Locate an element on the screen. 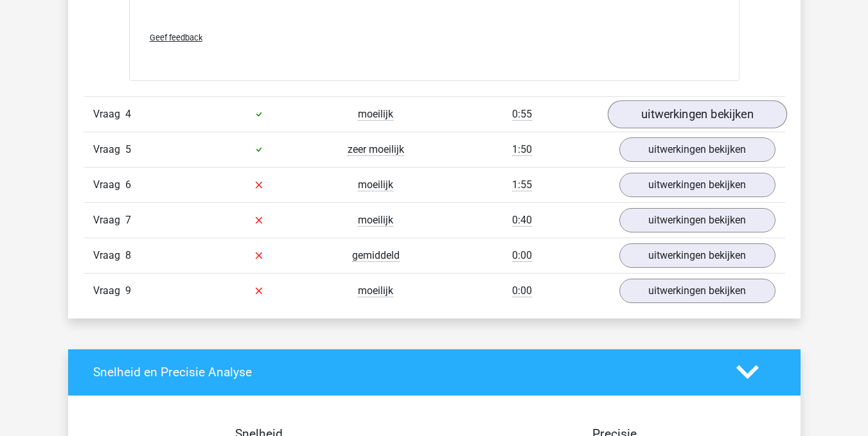  span: 5 is located at coordinates (128, 149).